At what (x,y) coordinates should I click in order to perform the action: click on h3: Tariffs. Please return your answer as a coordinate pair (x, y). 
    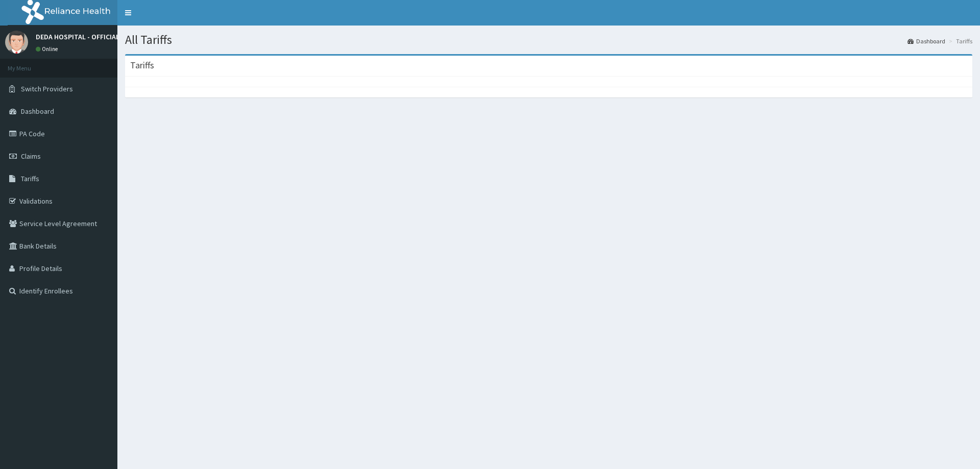
    Looking at the image, I should click on (142, 65).